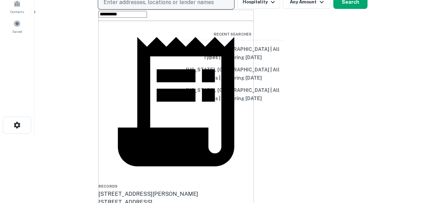 Image resolution: width=431 pixels, height=203 pixels. Describe the element at coordinates (17, 12) in the screenshot. I see `span: Contacts` at that location.